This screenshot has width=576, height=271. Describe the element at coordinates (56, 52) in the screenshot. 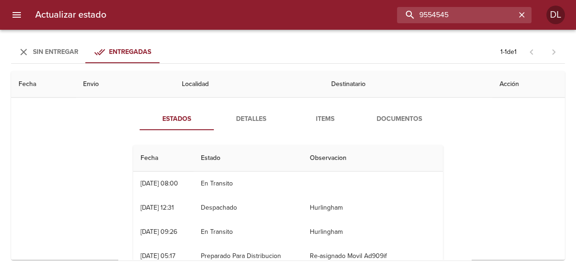

I see `span: Sin Entregar` at that location.